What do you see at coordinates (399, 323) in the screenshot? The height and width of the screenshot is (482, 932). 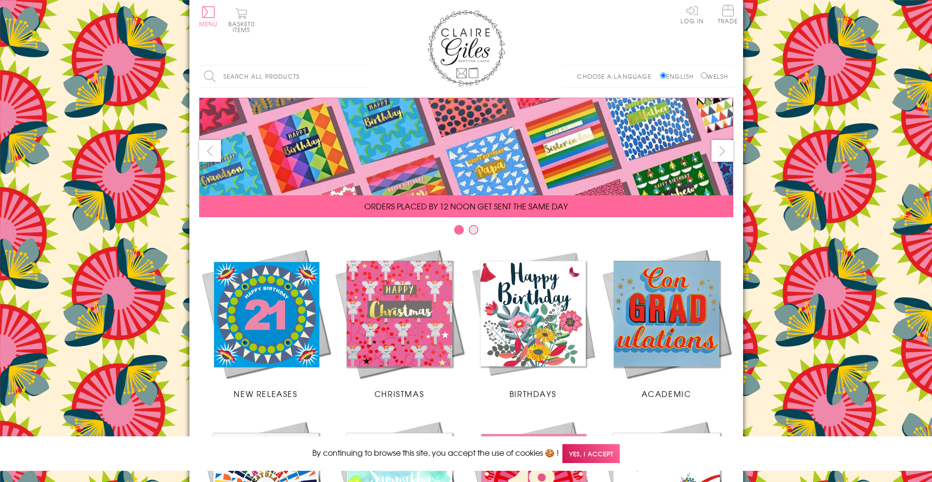 I see `a: Christmas` at bounding box center [399, 323].